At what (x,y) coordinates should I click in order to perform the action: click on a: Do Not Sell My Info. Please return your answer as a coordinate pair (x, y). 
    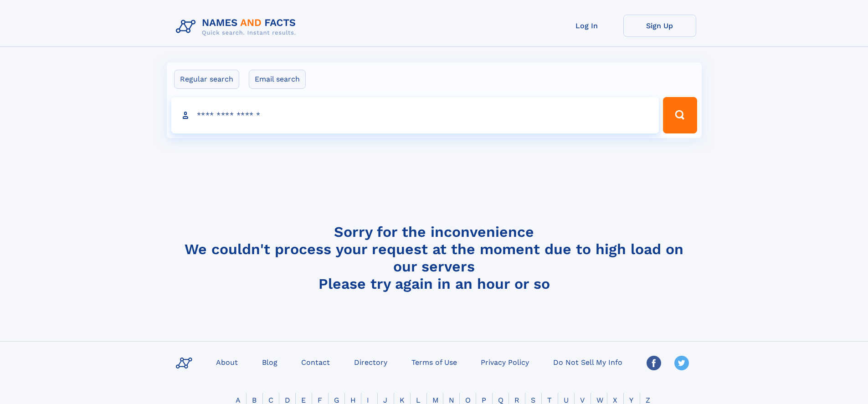
    Looking at the image, I should click on (588, 362).